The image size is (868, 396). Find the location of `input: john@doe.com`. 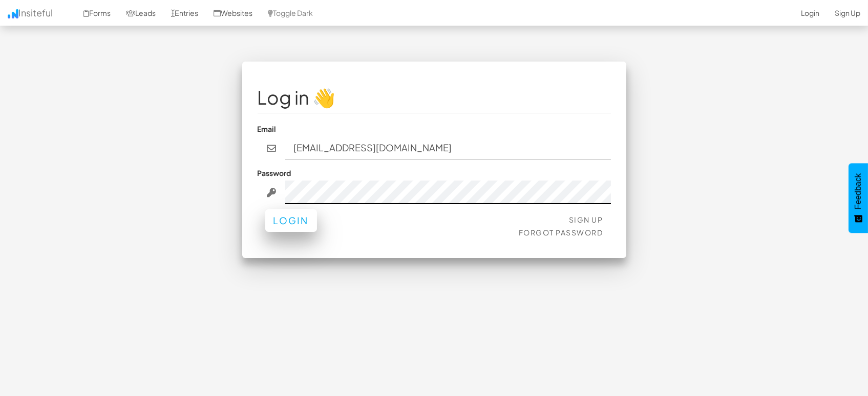

input: john@doe.com is located at coordinates (448, 148).